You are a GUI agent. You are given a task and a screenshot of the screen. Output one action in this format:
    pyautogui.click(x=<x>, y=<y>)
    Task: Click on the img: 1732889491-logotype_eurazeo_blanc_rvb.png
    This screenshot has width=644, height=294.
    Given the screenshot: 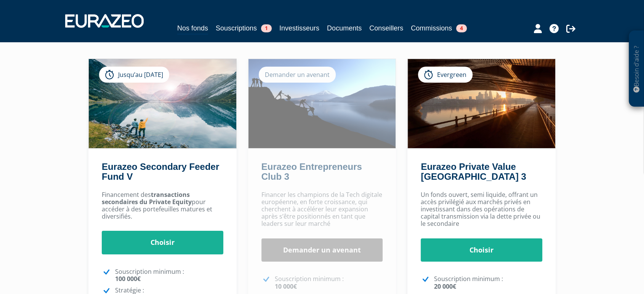 What is the action you would take?
    pyautogui.click(x=105, y=21)
    